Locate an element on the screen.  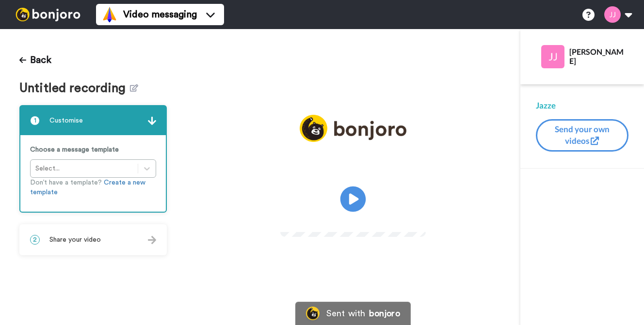
img: Full screen is located at coordinates (413, 219).